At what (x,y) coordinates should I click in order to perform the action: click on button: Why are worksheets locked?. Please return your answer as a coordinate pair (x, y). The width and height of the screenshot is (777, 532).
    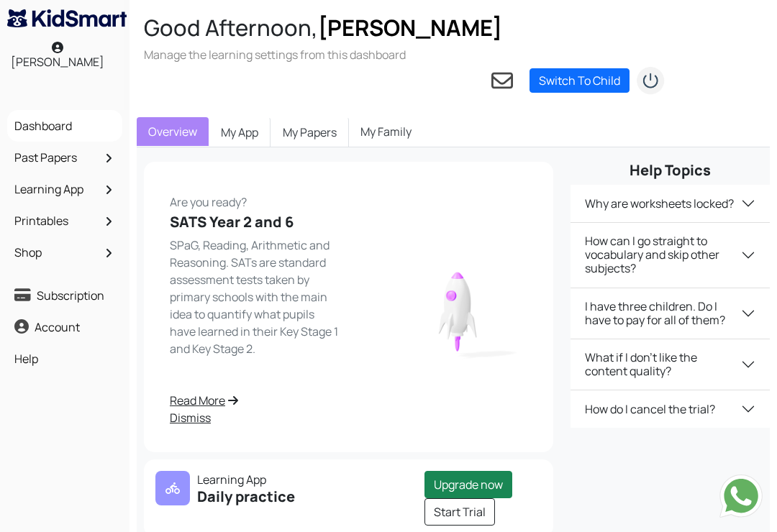
    Looking at the image, I should click on (670, 203).